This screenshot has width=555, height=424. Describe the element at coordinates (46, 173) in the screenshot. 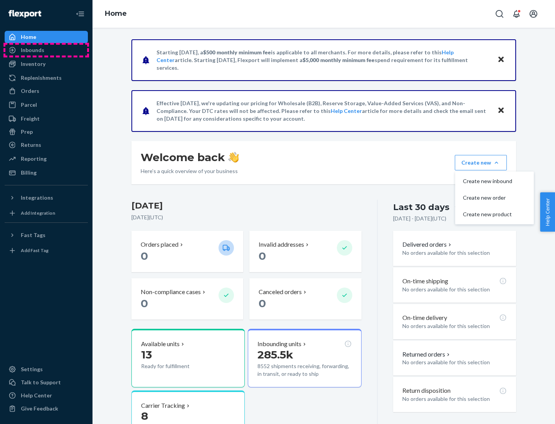

I see `a: Billing` at that location.